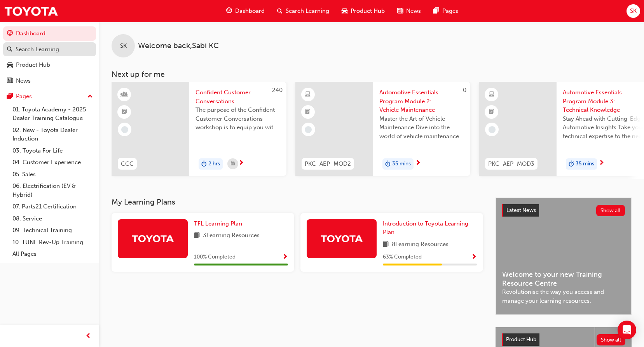  I want to click on a: guage-iconDashboard, so click(245, 11).